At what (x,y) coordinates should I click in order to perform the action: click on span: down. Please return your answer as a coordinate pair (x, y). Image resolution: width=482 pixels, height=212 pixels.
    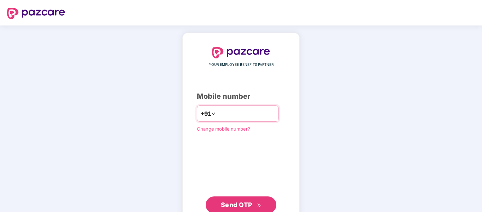
    Looking at the image, I should click on (213, 113).